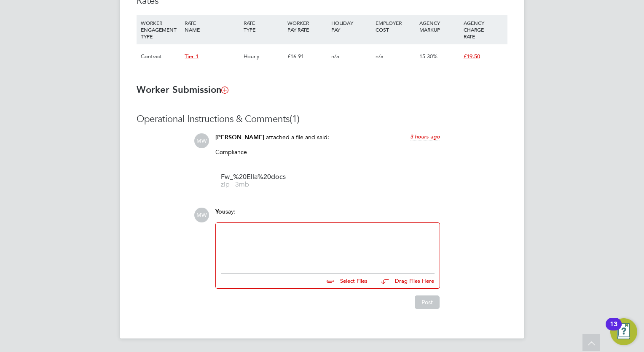 The height and width of the screenshot is (352, 644). What do you see at coordinates (307, 56) in the screenshot?
I see `div: £16.91` at bounding box center [307, 56].